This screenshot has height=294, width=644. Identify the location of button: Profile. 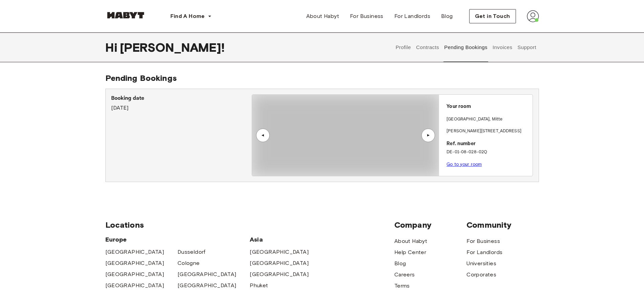
(403, 47).